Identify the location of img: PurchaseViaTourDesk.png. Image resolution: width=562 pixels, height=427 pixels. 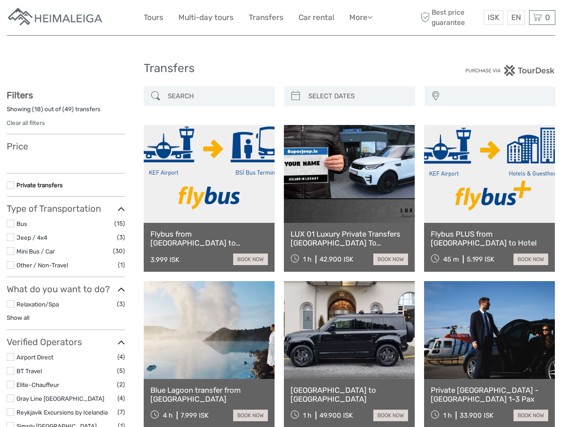
(510, 70).